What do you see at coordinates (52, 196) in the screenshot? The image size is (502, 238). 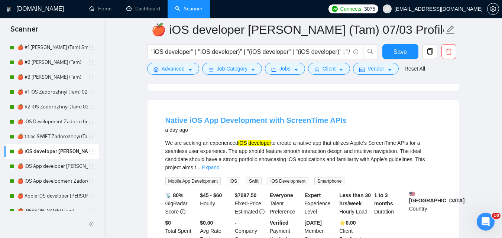 I see `li: 🍎 Apple iOS developer Zadorozhnyi (Tam) 07/03 Profile Changed` at bounding box center [52, 196].